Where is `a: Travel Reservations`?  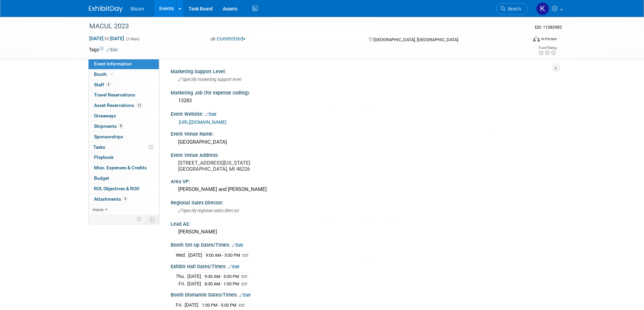 a: Travel Reservations is located at coordinates (124, 95).